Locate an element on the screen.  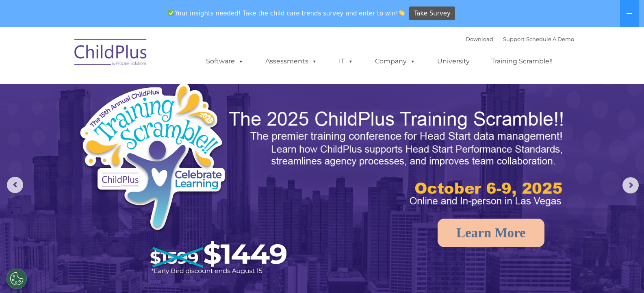
a: Download is located at coordinates (479, 39).